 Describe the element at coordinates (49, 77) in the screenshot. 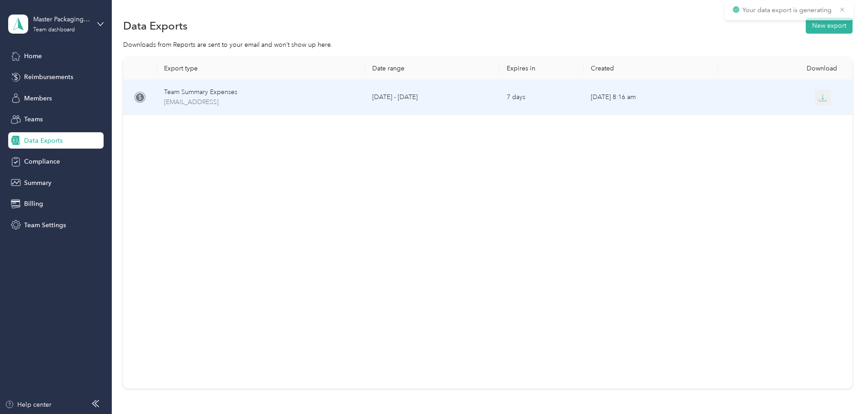

I see `span: Reimbursements` at that location.